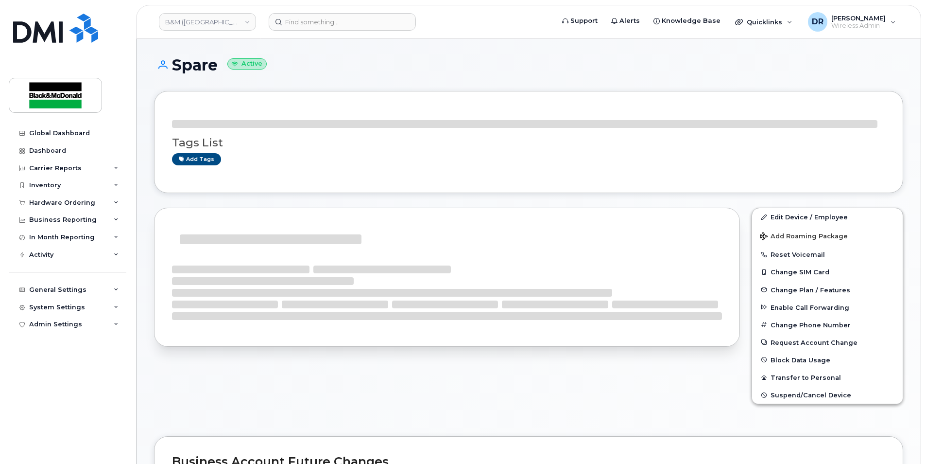  What do you see at coordinates (811, 395) in the screenshot?
I see `span: Suspend/Cancel Device` at bounding box center [811, 395].